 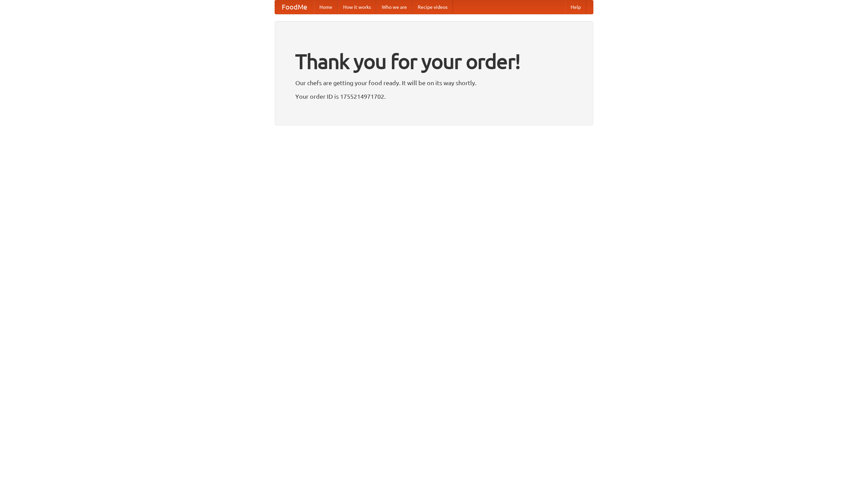 I want to click on a: Recipe videos, so click(x=433, y=7).